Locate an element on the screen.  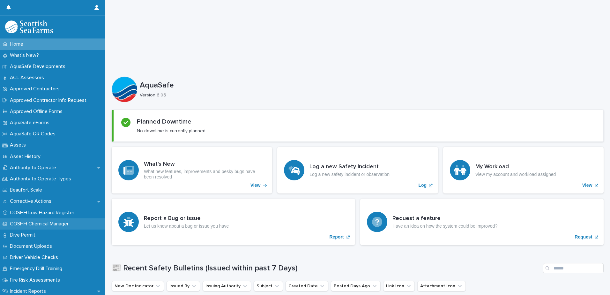
p: Driver Vehicle Checks is located at coordinates (35, 257).